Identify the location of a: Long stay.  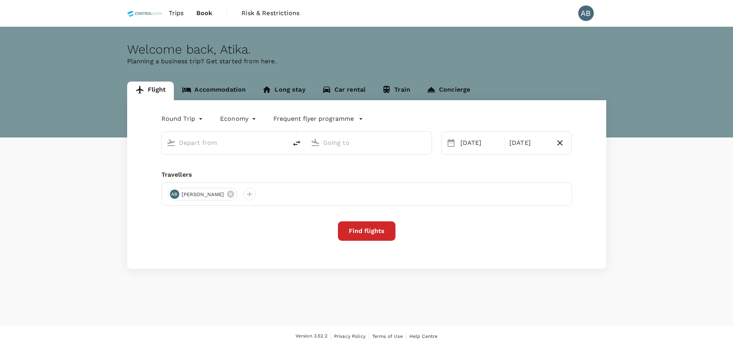
(283, 91).